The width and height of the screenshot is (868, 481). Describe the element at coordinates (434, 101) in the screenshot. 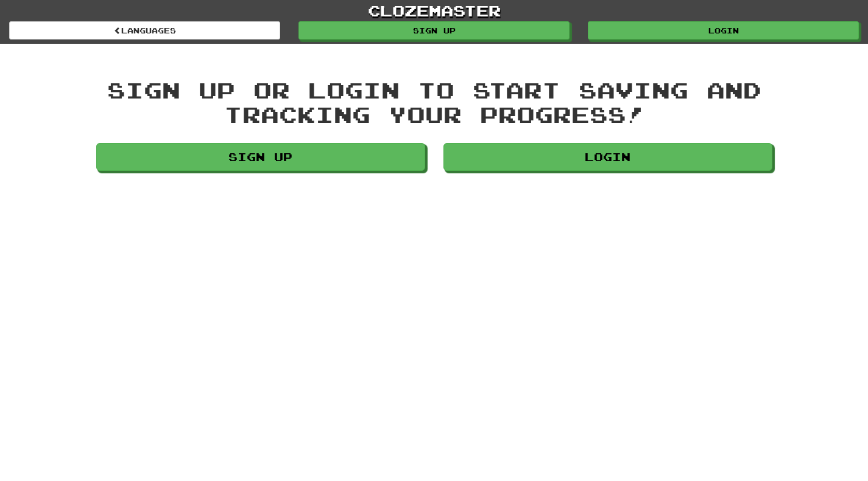

I see `div: Sign up or login to start saving and tracking your progress!` at that location.